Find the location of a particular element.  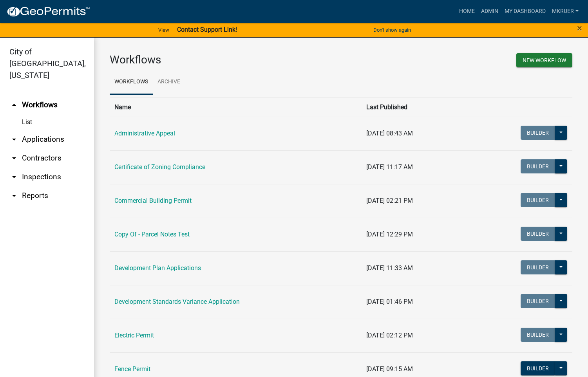

a: Development Plan Applications is located at coordinates (157, 268).